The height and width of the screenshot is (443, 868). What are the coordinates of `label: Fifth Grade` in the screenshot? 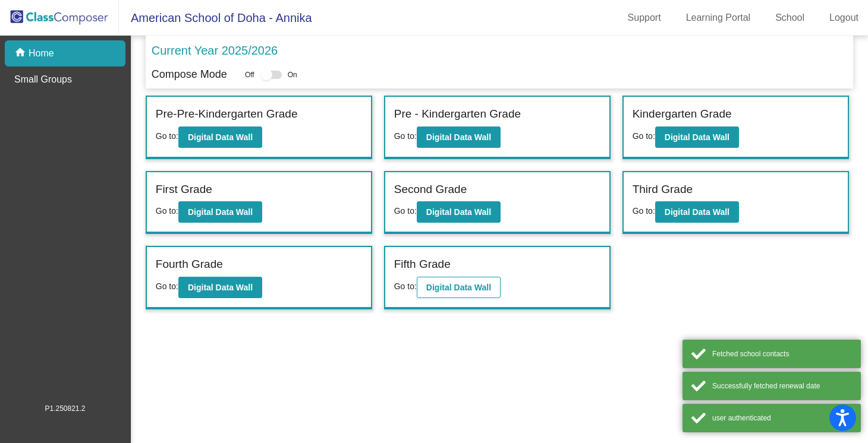 It's located at (422, 265).